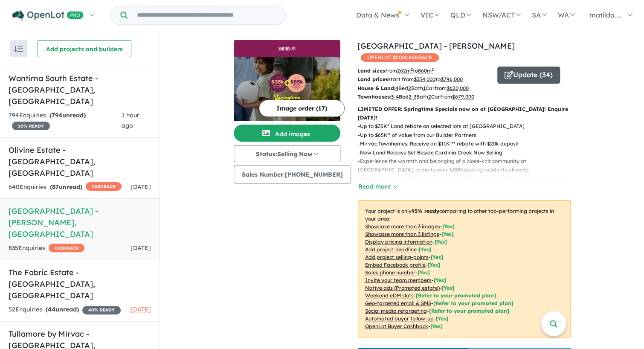 This screenshot has height=349, width=644. Describe the element at coordinates (399, 318) in the screenshot. I see `u: Automated buyer follow-up` at that location.